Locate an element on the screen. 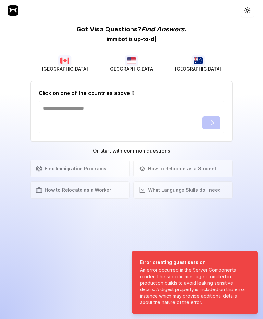 Image resolution: width=263 pixels, height=319 pixels. h3: Or start with common questions is located at coordinates (131, 151).